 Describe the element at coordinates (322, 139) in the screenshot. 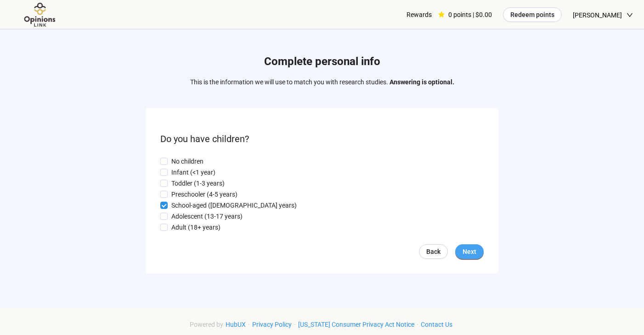

I see `p: Do you have children?` at that location.